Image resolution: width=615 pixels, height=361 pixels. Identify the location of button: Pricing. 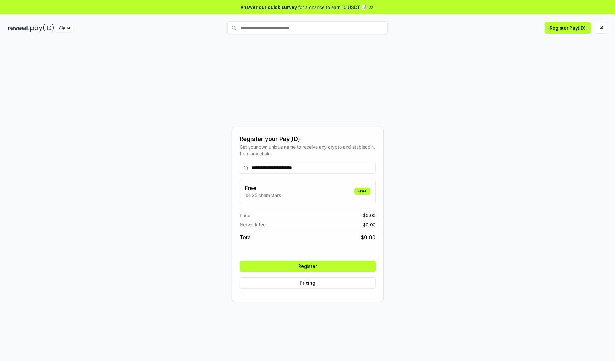
(307, 283).